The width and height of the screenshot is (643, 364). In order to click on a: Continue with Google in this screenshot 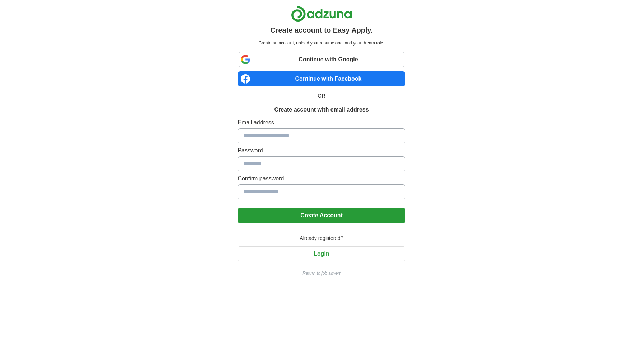, I will do `click(321, 59)`.